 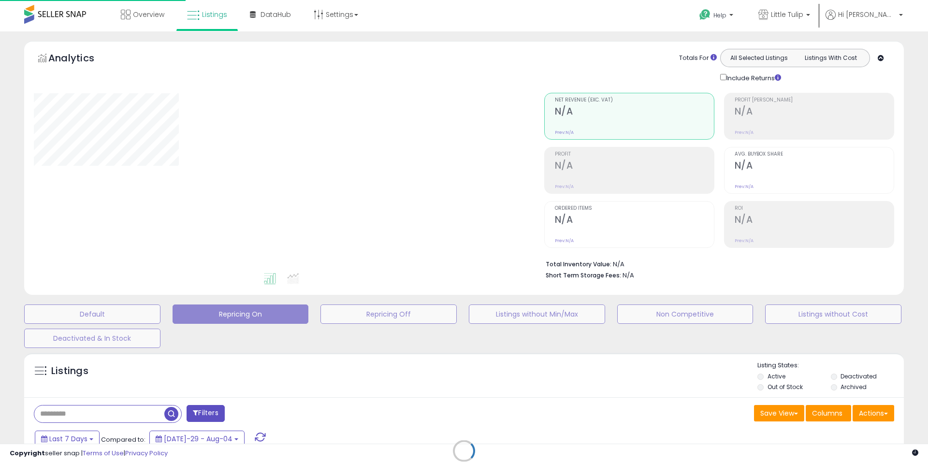 I want to click on button: Listings With Cost, so click(x=830, y=58).